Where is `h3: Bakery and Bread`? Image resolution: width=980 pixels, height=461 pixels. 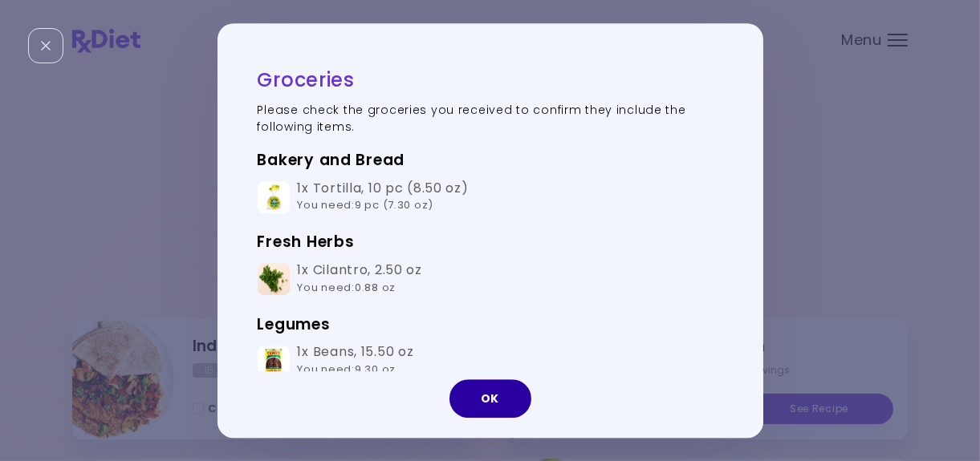 h3: Bakery and Bread is located at coordinates (490, 160).